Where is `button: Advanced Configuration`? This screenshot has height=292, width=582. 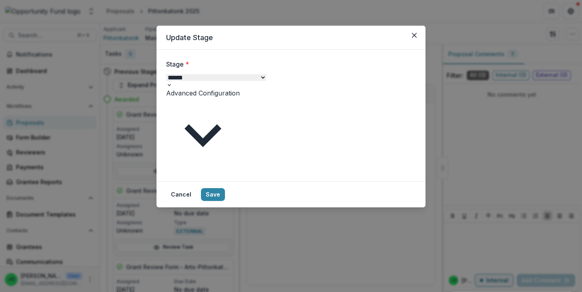
button: Advanced Configuration is located at coordinates (203, 130).